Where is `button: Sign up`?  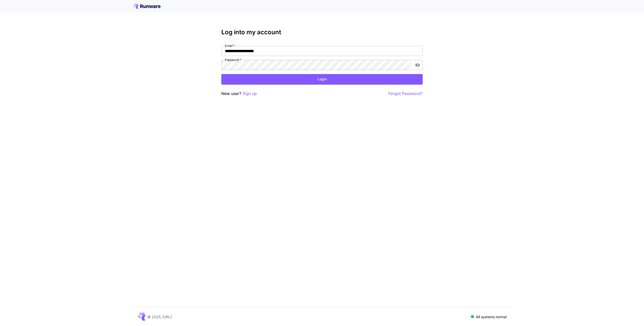
button: Sign up is located at coordinates (250, 93).